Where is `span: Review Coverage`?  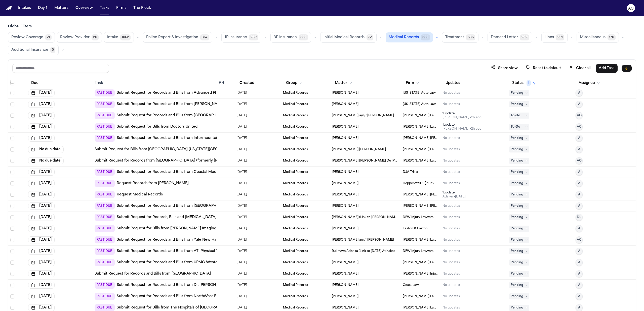
span: Review Coverage is located at coordinates (27, 37).